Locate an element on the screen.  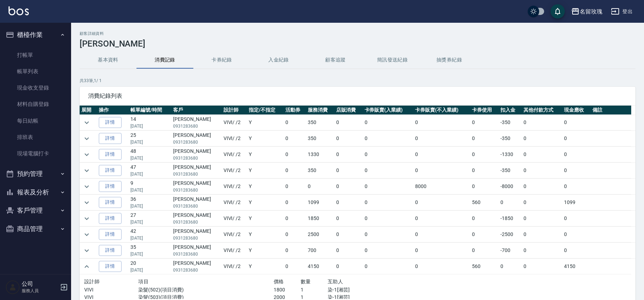
th: 卡券販賣(入業績) is located at coordinates (388, 110).